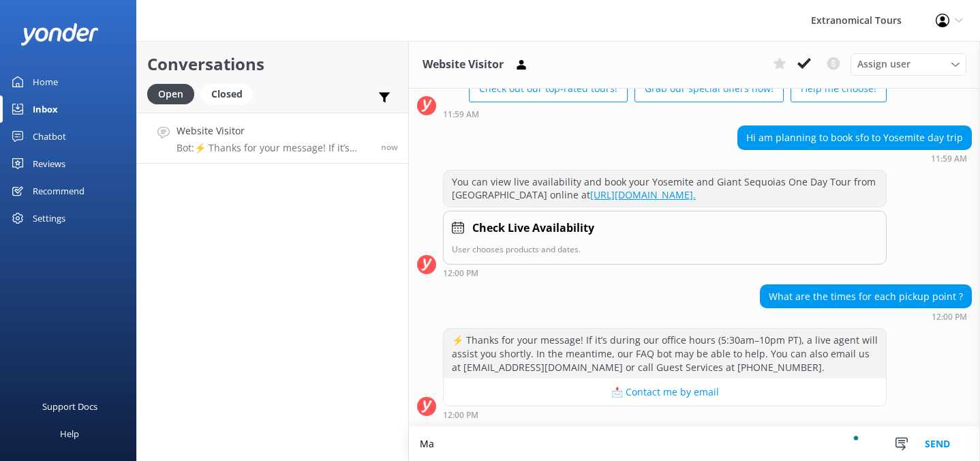 The width and height of the screenshot is (980, 461). Describe the element at coordinates (49, 218) in the screenshot. I see `div: Settings` at that location.